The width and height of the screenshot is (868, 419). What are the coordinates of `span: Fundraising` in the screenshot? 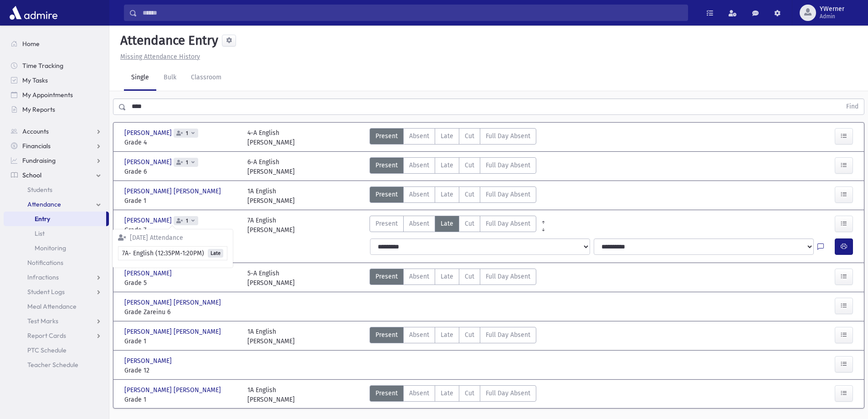 It's located at (39, 160).